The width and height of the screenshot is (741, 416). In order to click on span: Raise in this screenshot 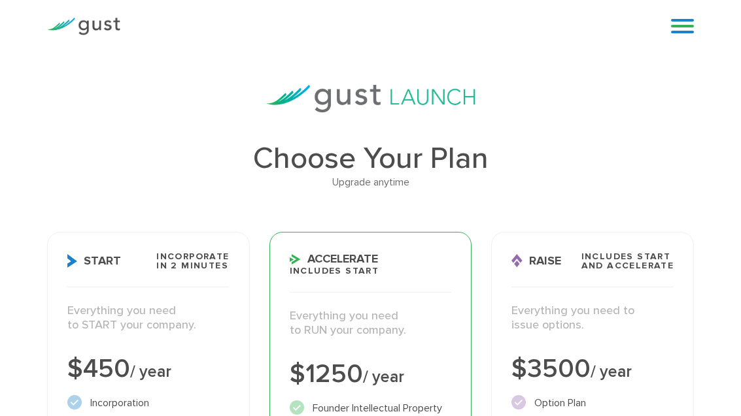, I will do `click(536, 261)`.